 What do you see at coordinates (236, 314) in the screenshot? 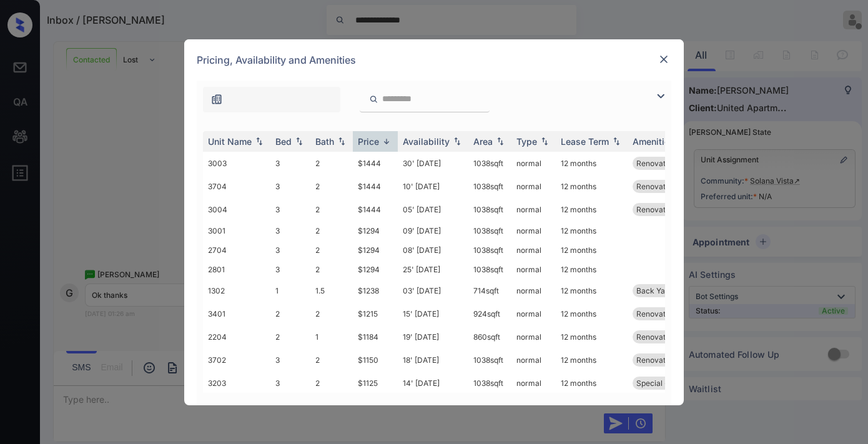
I see `td: 3401` at bounding box center [236, 314].